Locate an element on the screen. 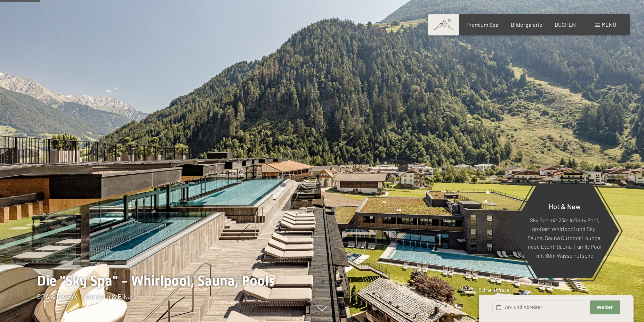  span: Schnellanfrage is located at coordinates (493, 290).